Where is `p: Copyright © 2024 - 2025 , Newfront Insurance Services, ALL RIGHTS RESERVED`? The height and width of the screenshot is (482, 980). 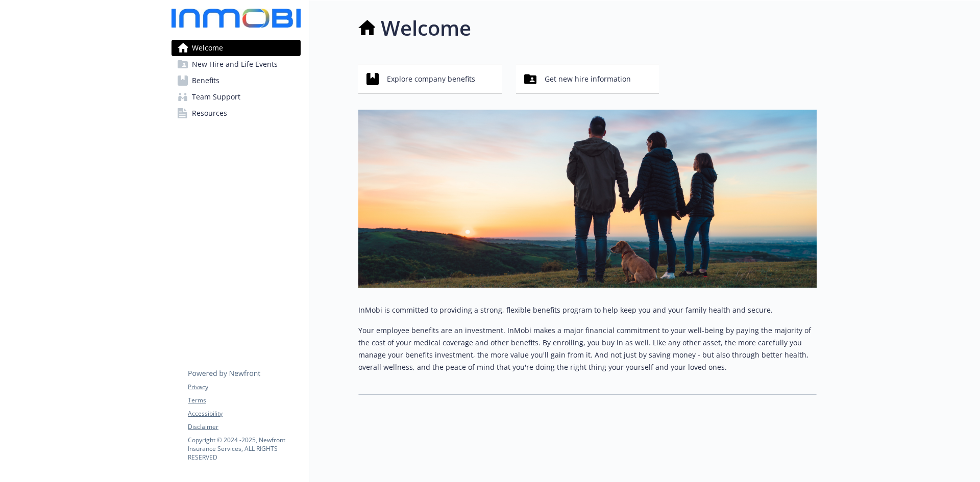 p: Copyright © 2024 - 2025 , Newfront Insurance Services, ALL RIGHTS RESERVED is located at coordinates (244, 448).